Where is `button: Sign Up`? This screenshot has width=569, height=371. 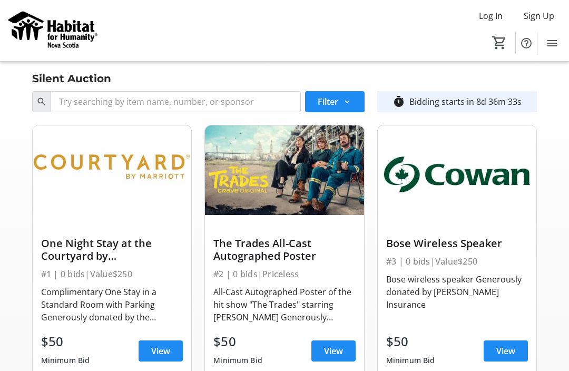 button: Sign Up is located at coordinates (539, 16).